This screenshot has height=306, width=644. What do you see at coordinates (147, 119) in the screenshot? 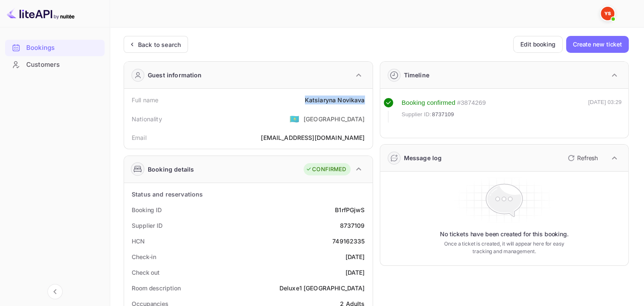
I see `div: Nationality` at bounding box center [147, 119].